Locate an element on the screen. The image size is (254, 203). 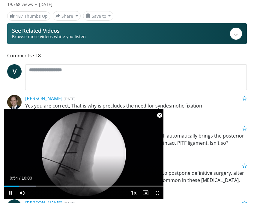
span: Browse more videos while you listen is located at coordinates (49, 37).